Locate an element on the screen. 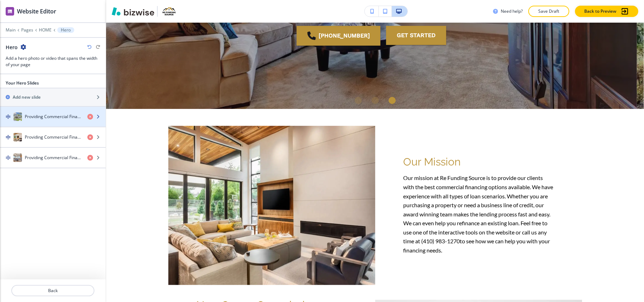 The width and height of the screenshot is (644, 302). button: Back is located at coordinates (53, 291).